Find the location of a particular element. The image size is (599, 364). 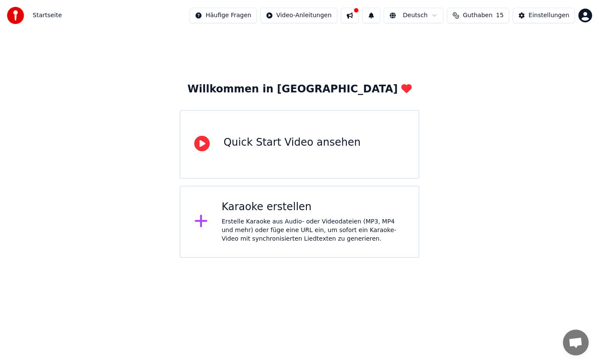

span: Startseite is located at coordinates (47, 15).